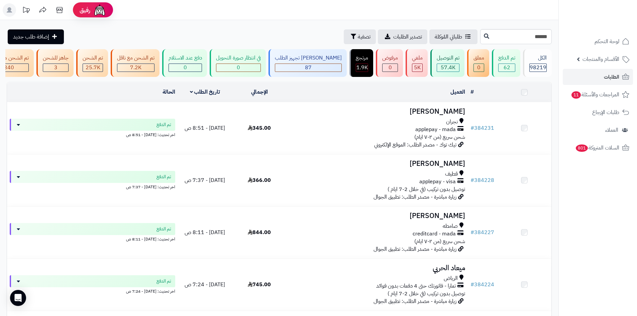 This screenshot has width=637, height=316. What do you see at coordinates (403, 37) in the screenshot?
I see `a: تصدير الطلبات` at bounding box center [403, 37].